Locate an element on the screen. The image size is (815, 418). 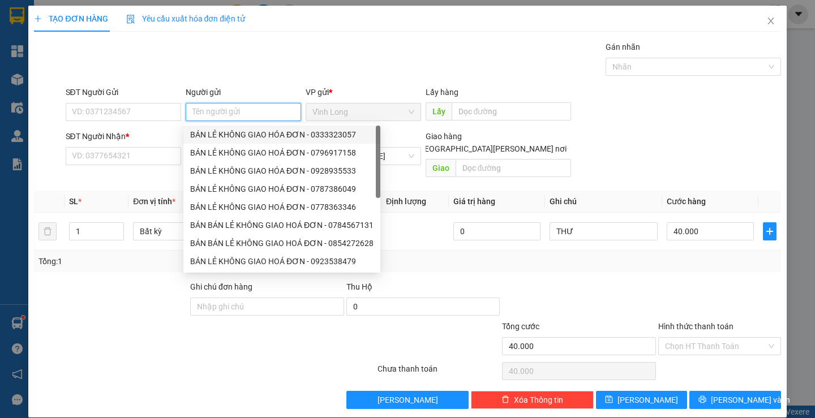
div: SĐT Người Nhận is located at coordinates (123, 136).